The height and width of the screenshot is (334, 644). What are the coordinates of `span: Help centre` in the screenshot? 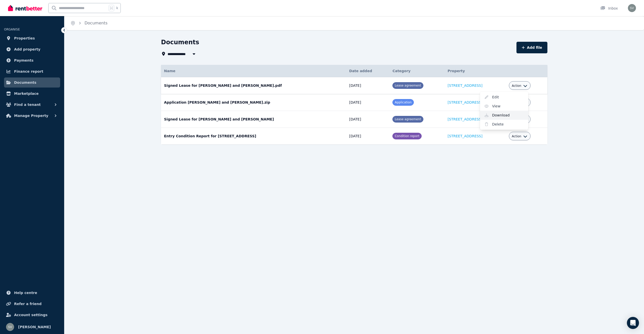 It's located at (26, 293).